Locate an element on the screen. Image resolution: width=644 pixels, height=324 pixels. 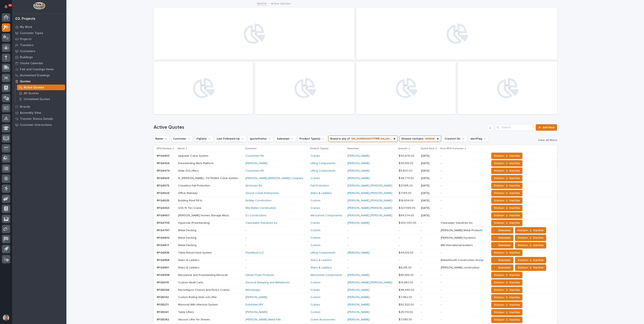
a: Travelers is located at coordinates (39, 45).